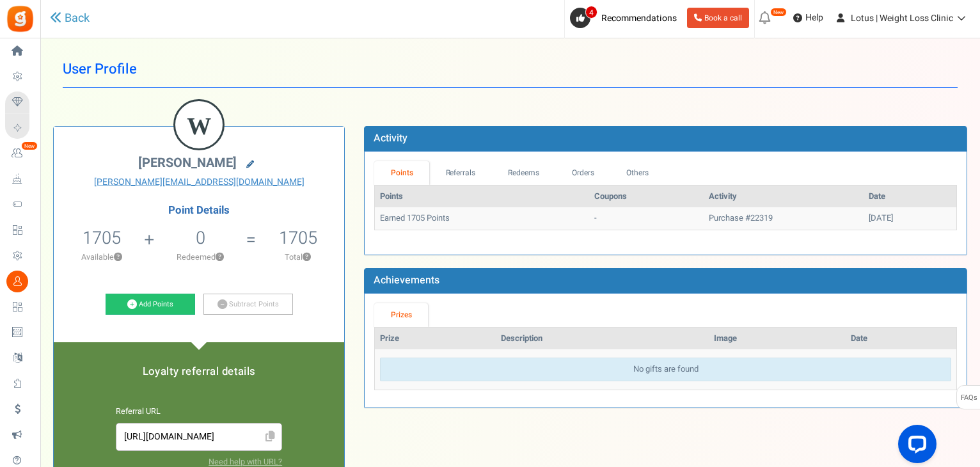 The width and height of the screenshot is (980, 467). Describe the element at coordinates (407, 281) in the screenshot. I see `b: Achievements` at that location.